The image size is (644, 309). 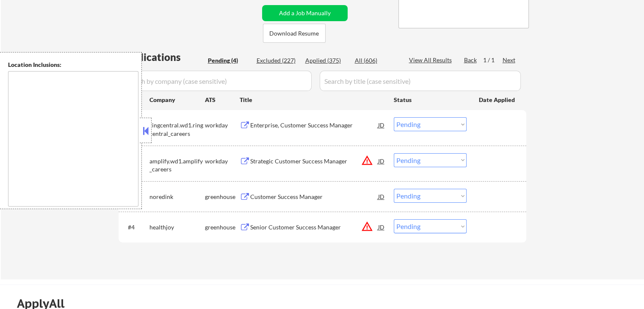 I want to click on div: Location Inclusions:, so click(x=73, y=65).